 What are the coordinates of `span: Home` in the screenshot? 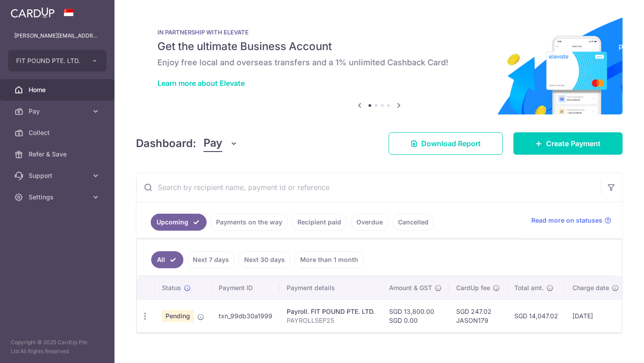 It's located at (58, 90).